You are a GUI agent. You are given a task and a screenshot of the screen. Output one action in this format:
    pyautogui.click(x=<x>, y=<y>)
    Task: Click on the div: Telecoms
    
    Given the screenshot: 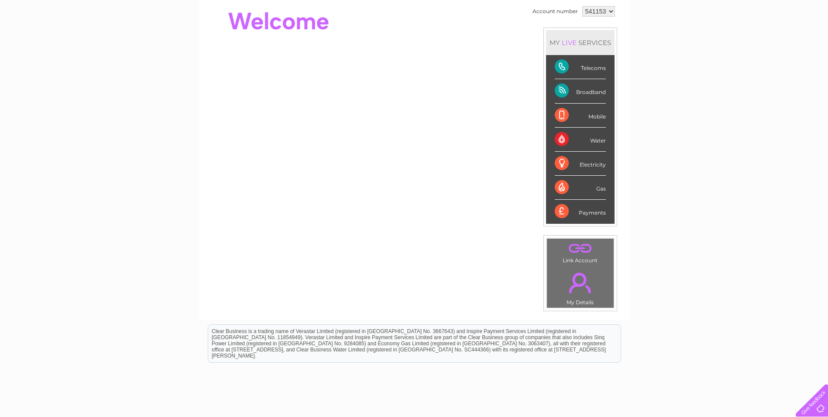 What is the action you would take?
    pyautogui.click(x=580, y=67)
    